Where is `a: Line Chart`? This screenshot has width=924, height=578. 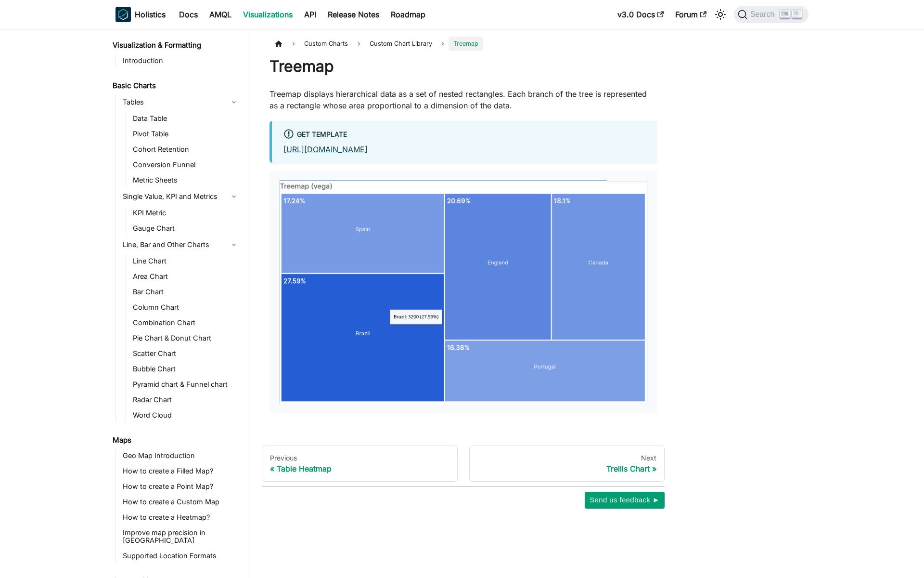
a: Line Chart is located at coordinates (186, 261).